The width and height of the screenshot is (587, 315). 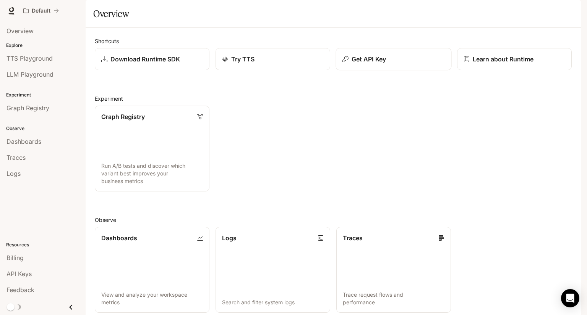 I want to click on p: Run A/B tests and discover which variant best improves your business metrics, so click(x=152, y=174).